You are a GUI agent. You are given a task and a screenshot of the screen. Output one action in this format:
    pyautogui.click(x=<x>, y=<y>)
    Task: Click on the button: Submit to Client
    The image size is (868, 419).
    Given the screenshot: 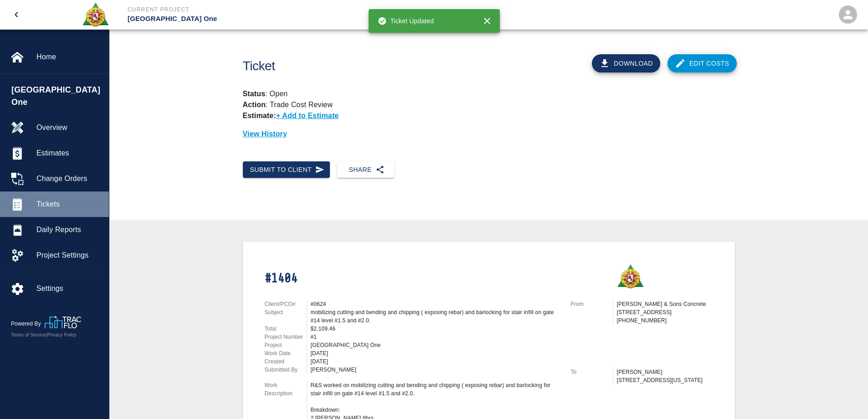 What is the action you would take?
    pyautogui.click(x=286, y=170)
    